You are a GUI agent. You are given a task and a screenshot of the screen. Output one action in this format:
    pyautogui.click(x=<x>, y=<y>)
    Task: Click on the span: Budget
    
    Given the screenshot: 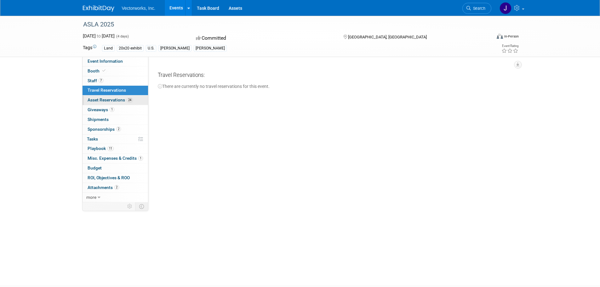 What is the action you would take?
    pyautogui.click(x=94, y=168)
    